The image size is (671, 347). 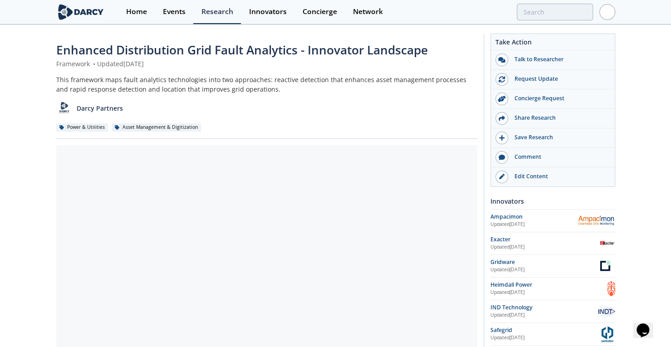 What do you see at coordinates (320, 12) in the screenshot?
I see `div: Concierge` at bounding box center [320, 12].